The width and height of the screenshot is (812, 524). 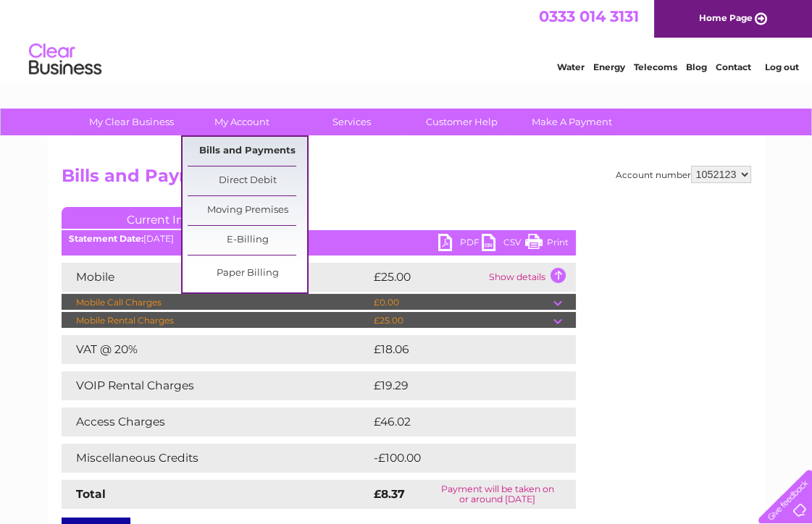 I want to click on a: Energy, so click(x=609, y=66).